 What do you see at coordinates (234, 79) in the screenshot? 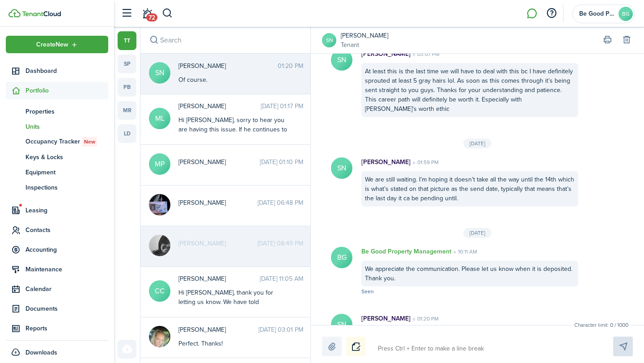
I see `div: Of course.` at bounding box center [234, 79].